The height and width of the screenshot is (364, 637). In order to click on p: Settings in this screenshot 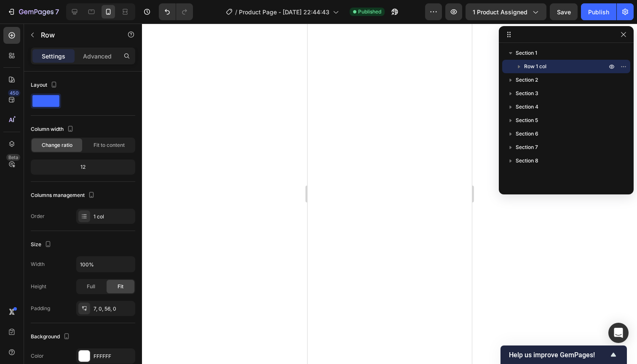, I will do `click(53, 56)`.